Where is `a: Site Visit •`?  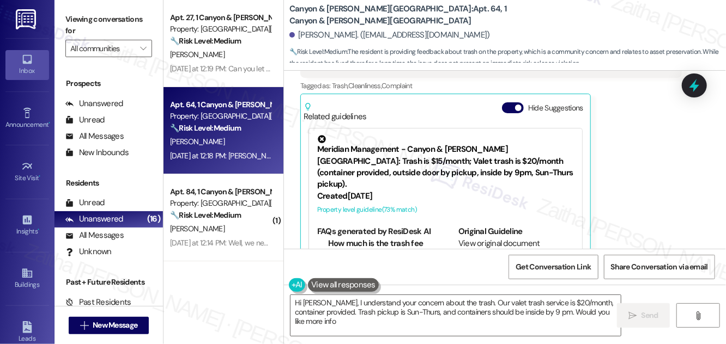
a: Site Visit • is located at coordinates (27, 172).